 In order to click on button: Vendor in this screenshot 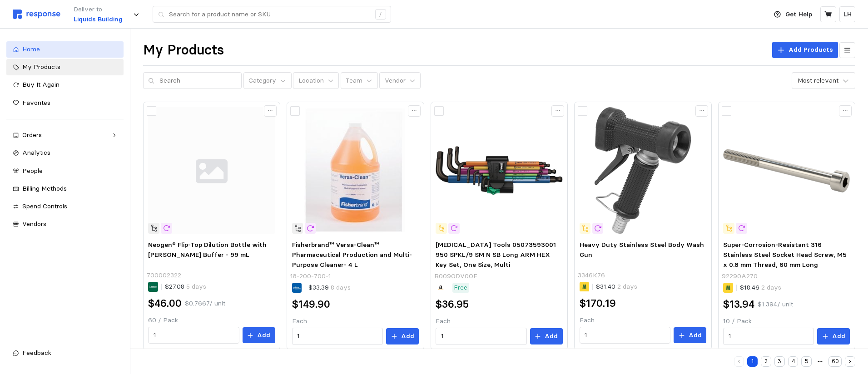, I will do `click(400, 81)`.